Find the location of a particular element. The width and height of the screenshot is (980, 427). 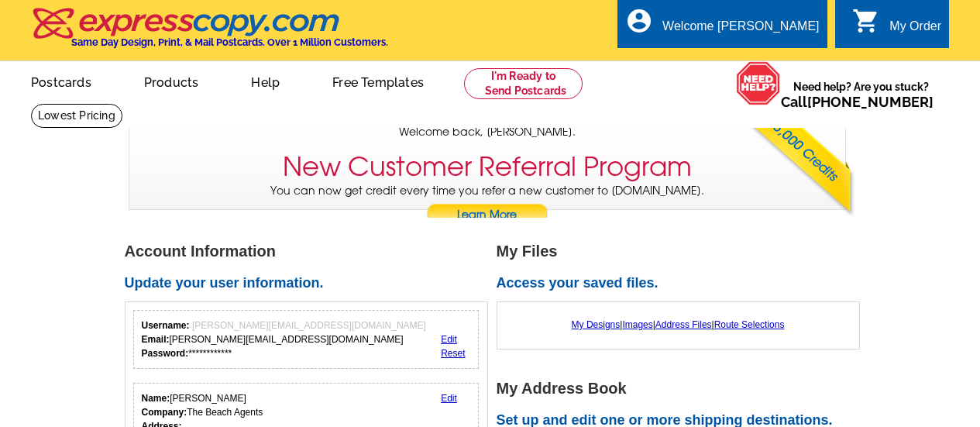

h1: Account Information is located at coordinates (310, 251).